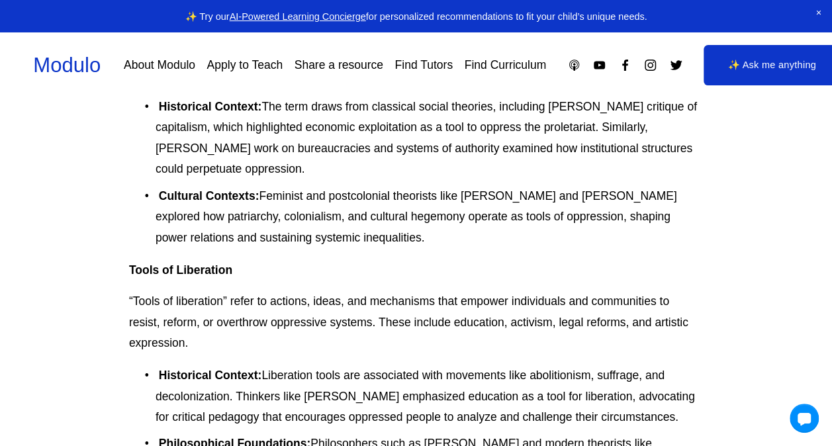 The width and height of the screenshot is (832, 446). I want to click on a: Find Tutors, so click(424, 65).